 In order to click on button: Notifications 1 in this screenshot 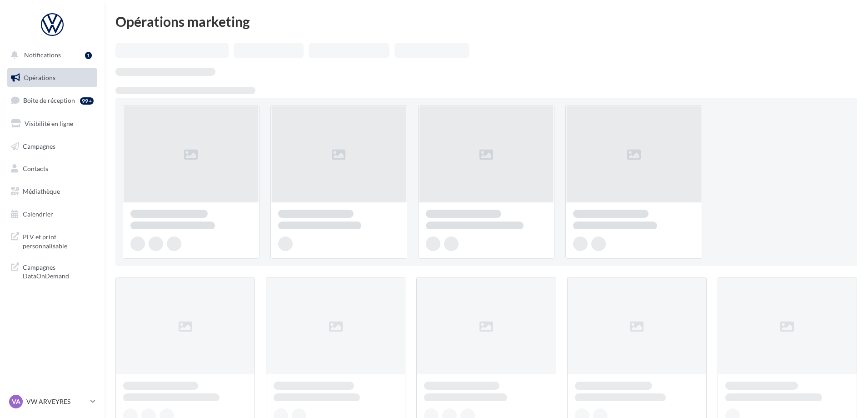, I will do `click(51, 55)`.